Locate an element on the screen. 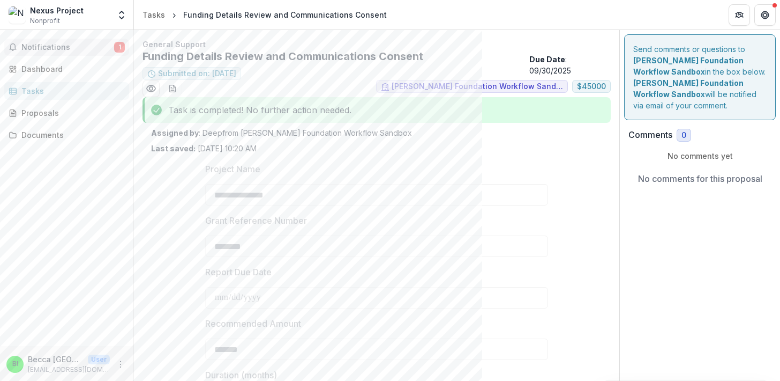 The width and height of the screenshot is (780, 381). h2: Comments is located at coordinates (651, 135).